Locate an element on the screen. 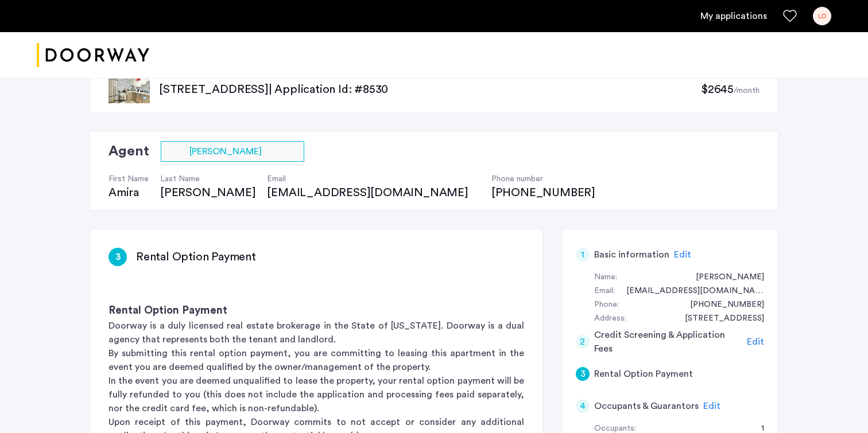 The image size is (868, 433). p: By submitting this rental option payment, you are committing to leasing this apartment in the eve... is located at coordinates (316, 361).